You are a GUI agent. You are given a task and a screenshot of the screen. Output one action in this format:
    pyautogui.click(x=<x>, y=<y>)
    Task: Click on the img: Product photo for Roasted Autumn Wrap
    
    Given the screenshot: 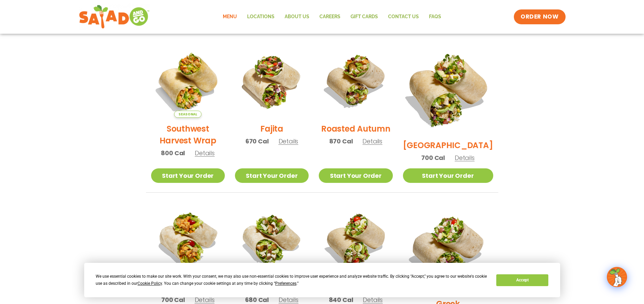 What is the action you would take?
    pyautogui.click(x=356, y=81)
    